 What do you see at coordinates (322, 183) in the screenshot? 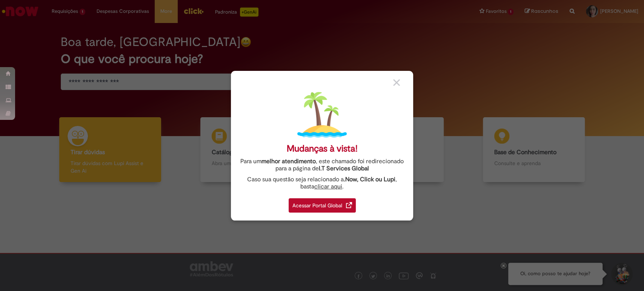
I see `div: Caso sua questão seja relacionado a , basta .` at bounding box center [322, 183].